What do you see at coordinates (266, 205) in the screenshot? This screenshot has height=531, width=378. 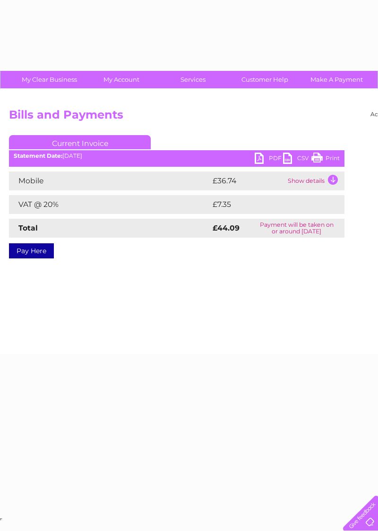 I see `td: £7.35` at bounding box center [266, 205].